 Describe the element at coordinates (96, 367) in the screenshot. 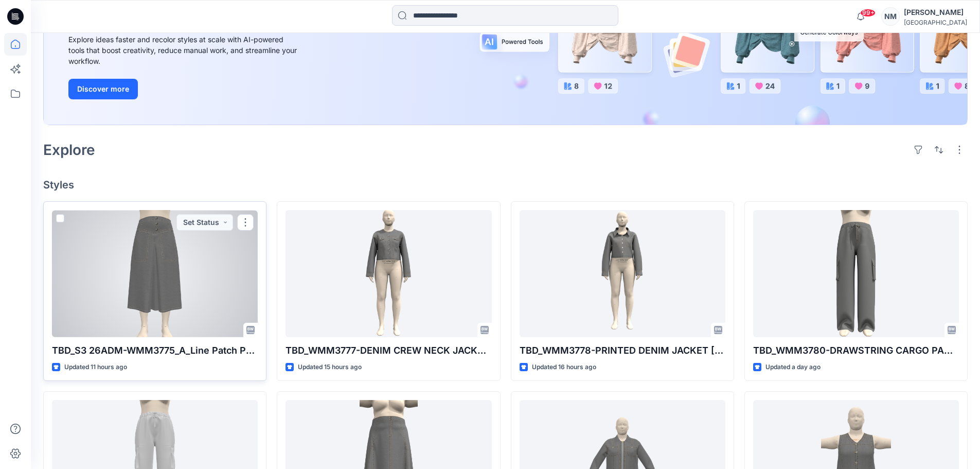

I see `p: Updated 11 hours ago` at that location.